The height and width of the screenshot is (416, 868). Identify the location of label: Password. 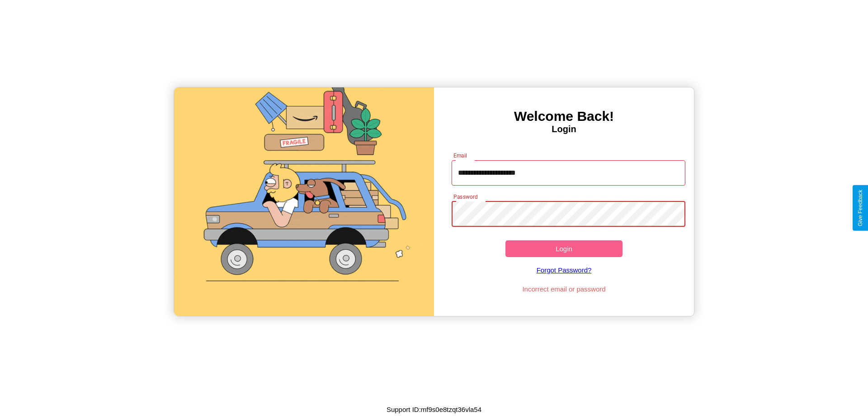
(465, 196).